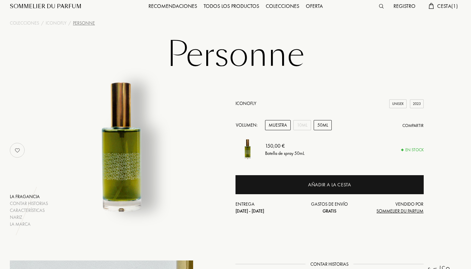  I want to click on div: Oferta, so click(314, 7).